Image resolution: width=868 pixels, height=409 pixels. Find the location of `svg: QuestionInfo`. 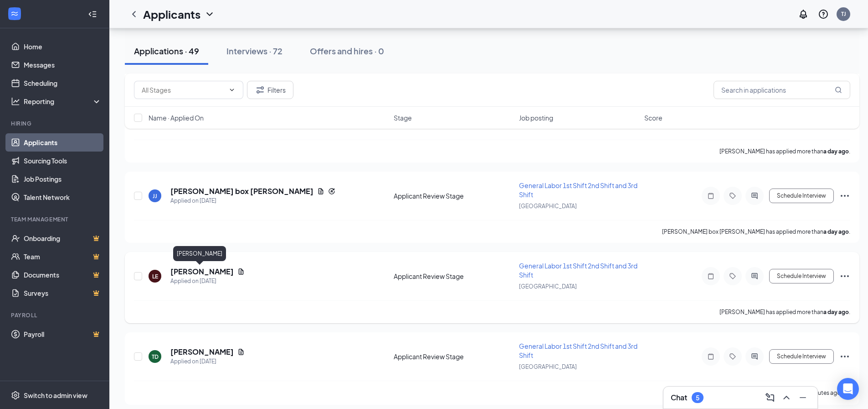

svg: QuestionInfo is located at coordinates (823, 15).